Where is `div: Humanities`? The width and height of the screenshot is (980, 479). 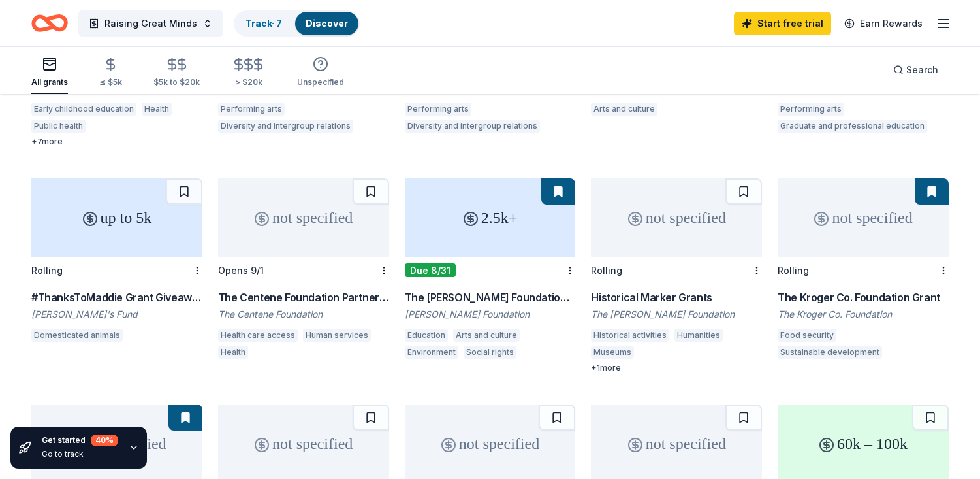
div: Humanities is located at coordinates (699, 335).